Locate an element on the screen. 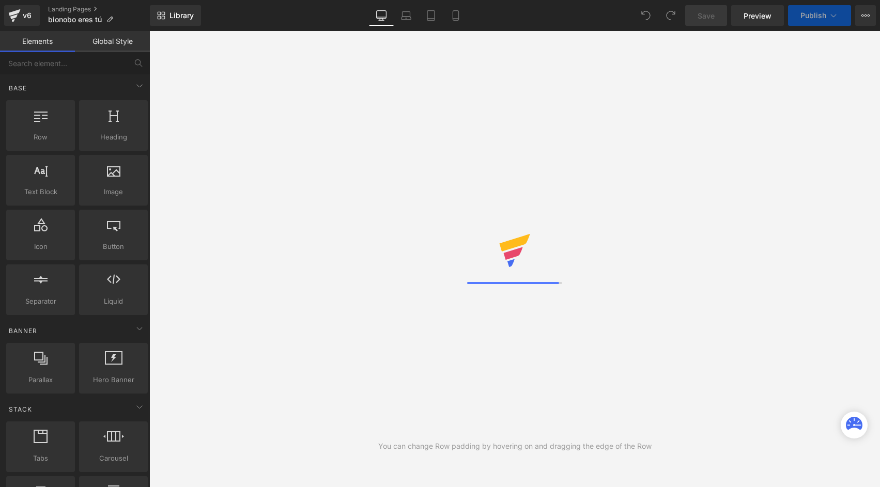 This screenshot has height=487, width=880. span: Text Block is located at coordinates (40, 192).